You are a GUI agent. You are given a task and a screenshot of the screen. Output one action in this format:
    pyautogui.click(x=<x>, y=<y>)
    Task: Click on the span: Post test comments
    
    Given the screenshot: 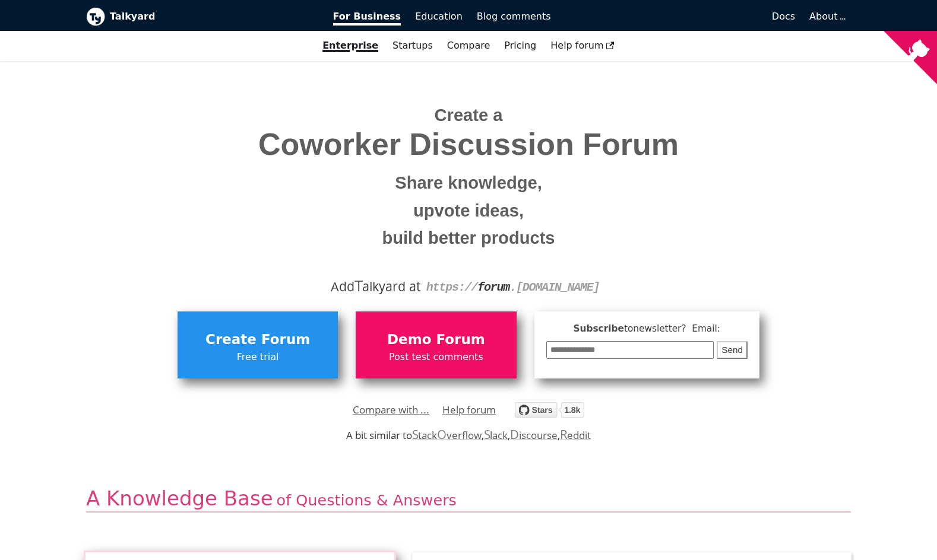 What is the action you would take?
    pyautogui.click(x=436, y=358)
    